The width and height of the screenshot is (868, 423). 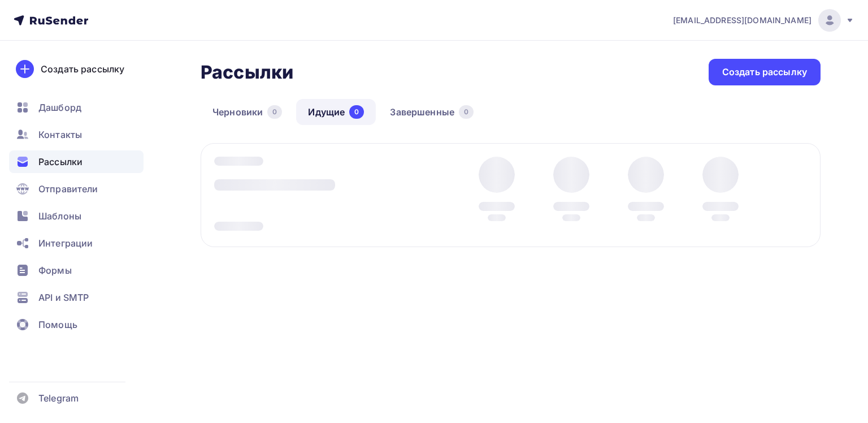 What do you see at coordinates (76, 162) in the screenshot?
I see `a: Рассылки` at bounding box center [76, 162].